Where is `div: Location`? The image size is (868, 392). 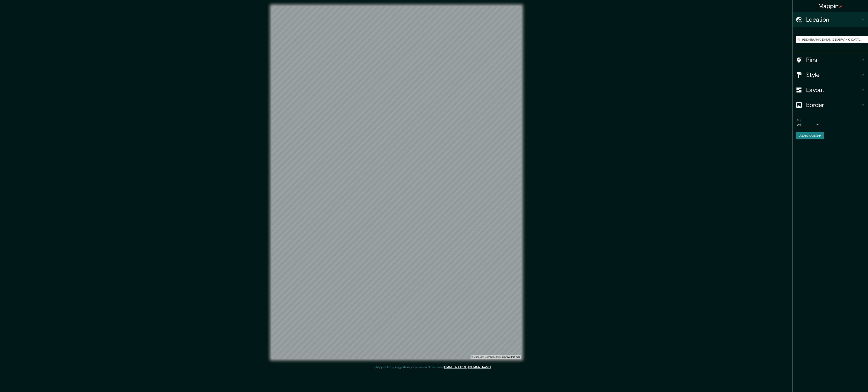 div: Location is located at coordinates (830, 20).